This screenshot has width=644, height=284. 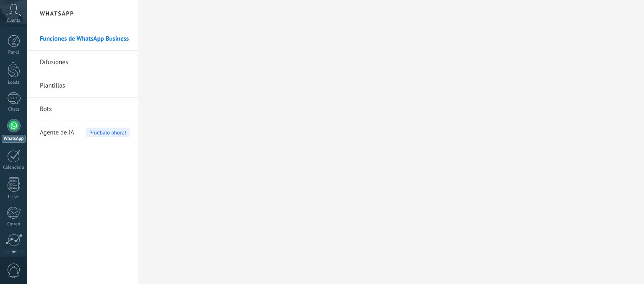 I want to click on div: Calendario, so click(x=14, y=168).